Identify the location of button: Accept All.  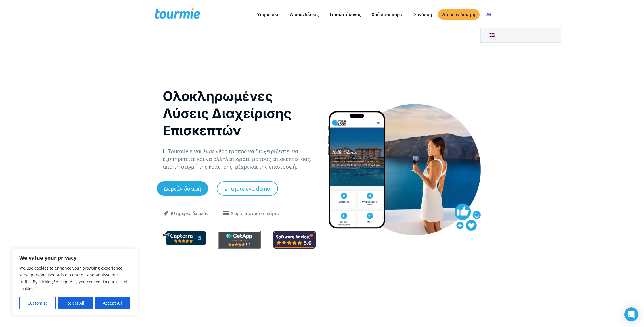
(112, 303).